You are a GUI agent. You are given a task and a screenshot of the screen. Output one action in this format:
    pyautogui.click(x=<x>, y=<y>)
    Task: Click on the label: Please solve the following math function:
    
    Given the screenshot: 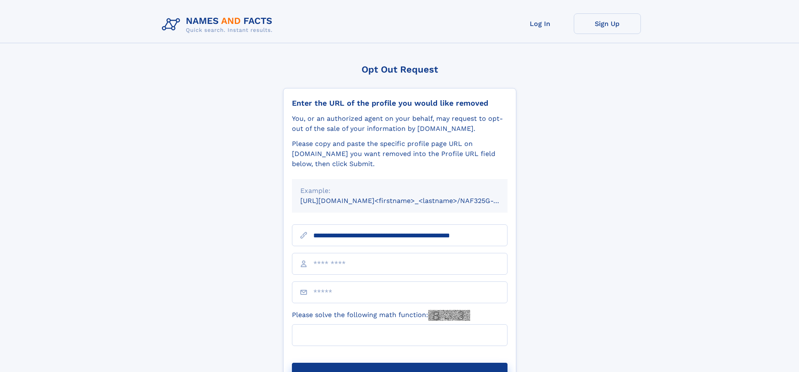 What is the action you would take?
    pyautogui.click(x=381, y=316)
    